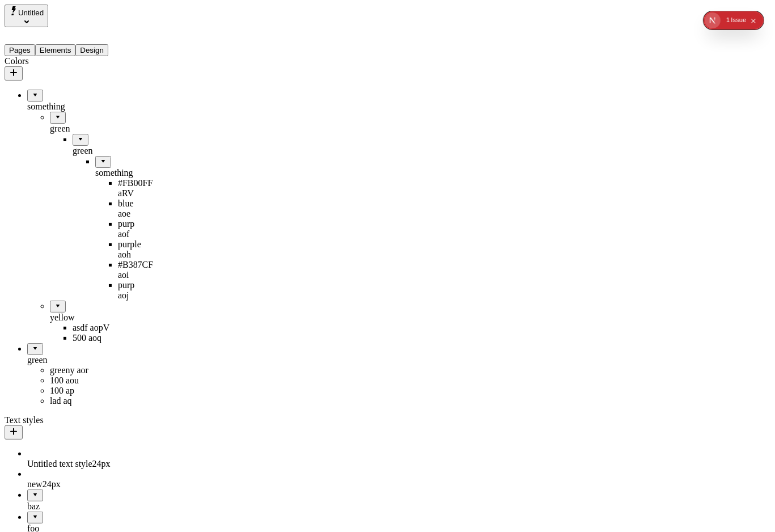 This screenshot has width=775, height=532. I want to click on div: Untitled text style, so click(84, 464).